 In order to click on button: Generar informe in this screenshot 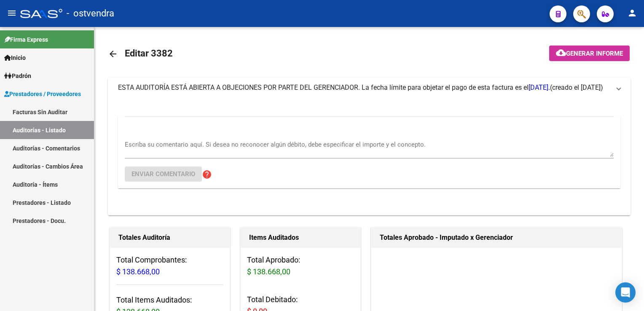, I will do `click(590, 53)`.